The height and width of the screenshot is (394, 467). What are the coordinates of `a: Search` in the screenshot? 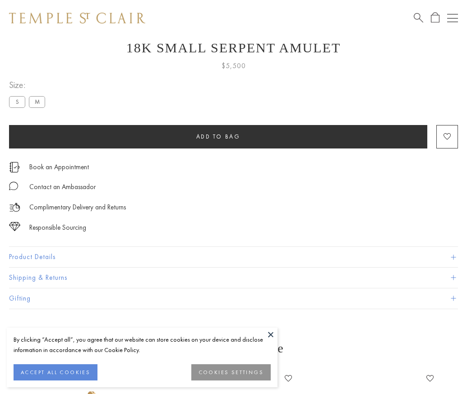 It's located at (418, 18).